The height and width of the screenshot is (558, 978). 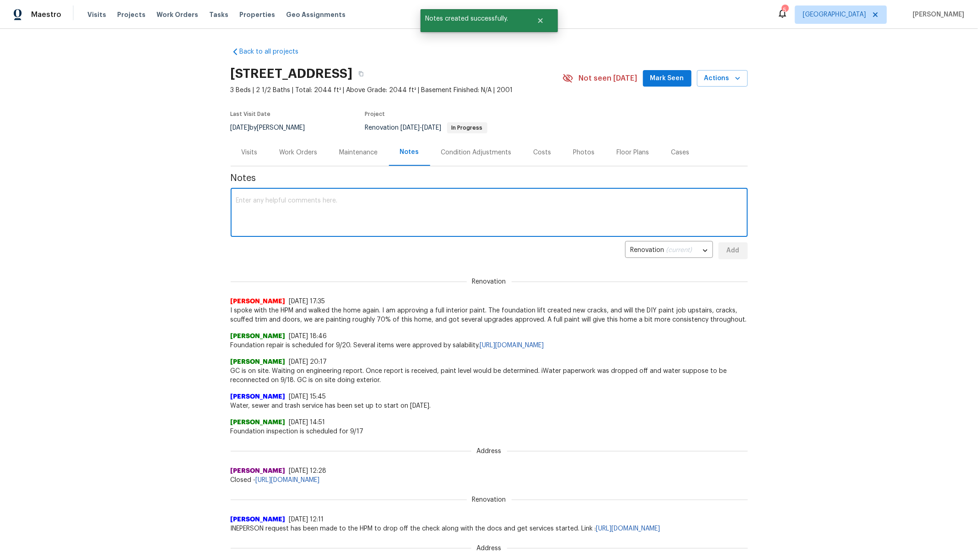 What do you see at coordinates (473, 19) in the screenshot?
I see `span: Notes created successfully.` at bounding box center [473, 19].